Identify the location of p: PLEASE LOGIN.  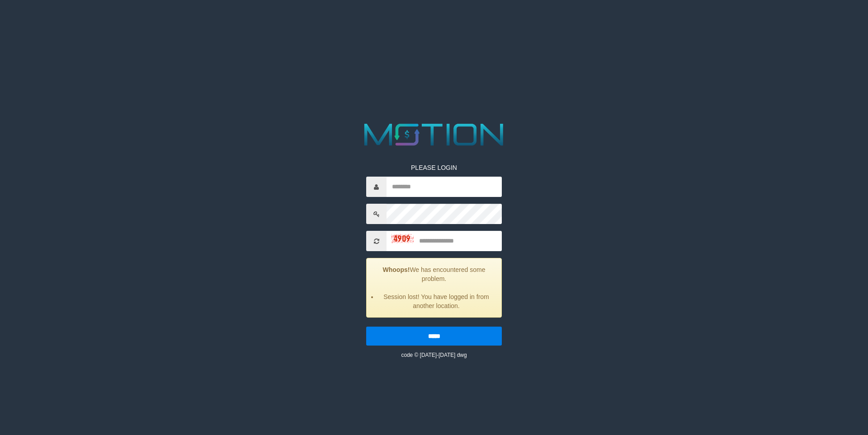
(434, 167).